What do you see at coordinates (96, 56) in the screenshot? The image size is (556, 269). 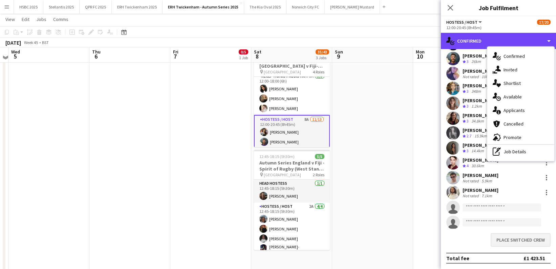 I see `span: 6` at bounding box center [96, 56].